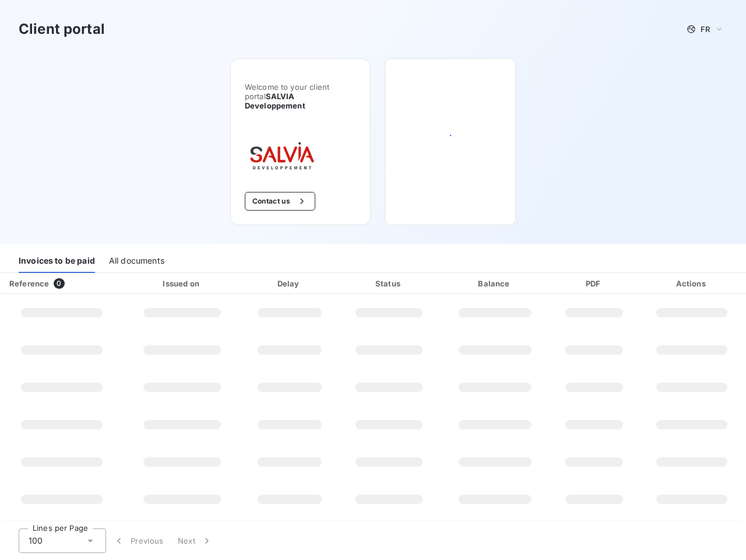 This screenshot has height=560, width=746. I want to click on span: FR, so click(706, 29).